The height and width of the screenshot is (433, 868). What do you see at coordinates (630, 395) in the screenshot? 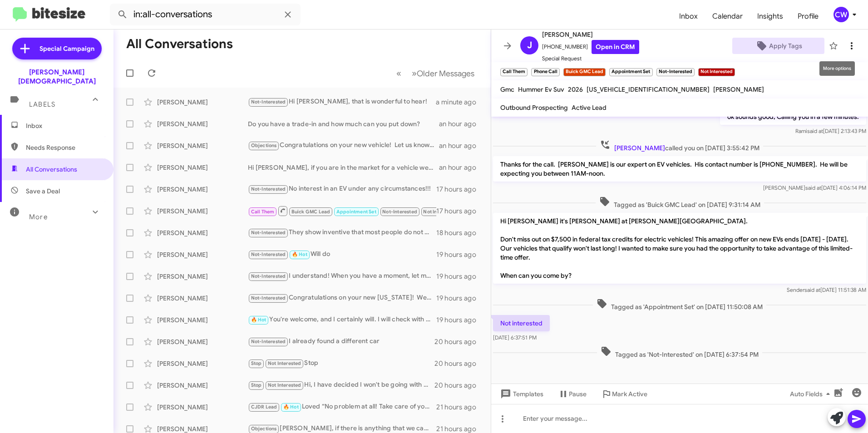
I see `span: Mark Active` at bounding box center [630, 395].